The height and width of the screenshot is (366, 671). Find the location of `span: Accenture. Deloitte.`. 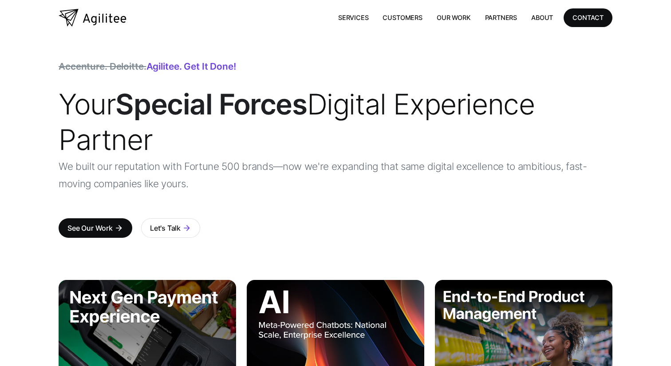

span: Accenture. Deloitte. is located at coordinates (103, 66).